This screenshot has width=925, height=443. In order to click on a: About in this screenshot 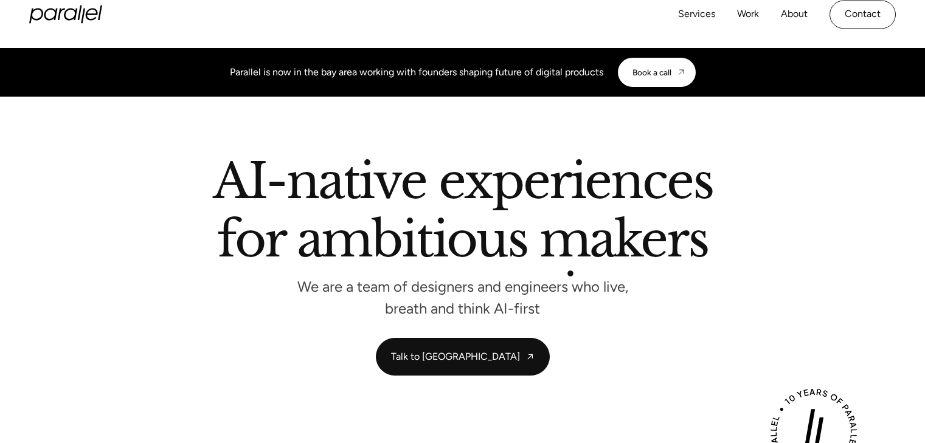, I will do `click(794, 14)`.